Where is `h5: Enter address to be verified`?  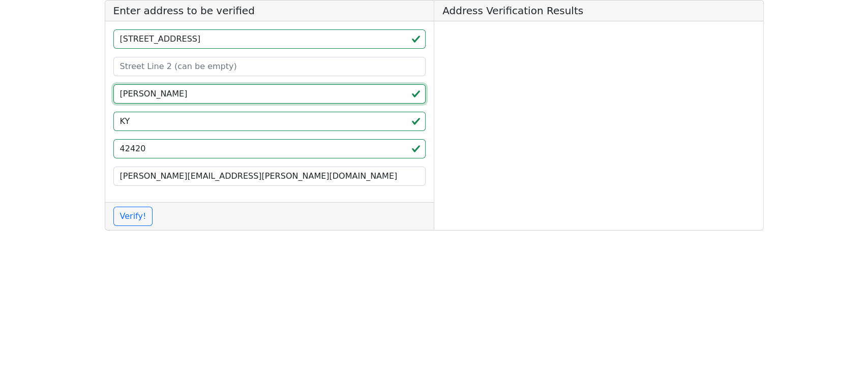
h5: Enter address to be verified is located at coordinates (270, 11).